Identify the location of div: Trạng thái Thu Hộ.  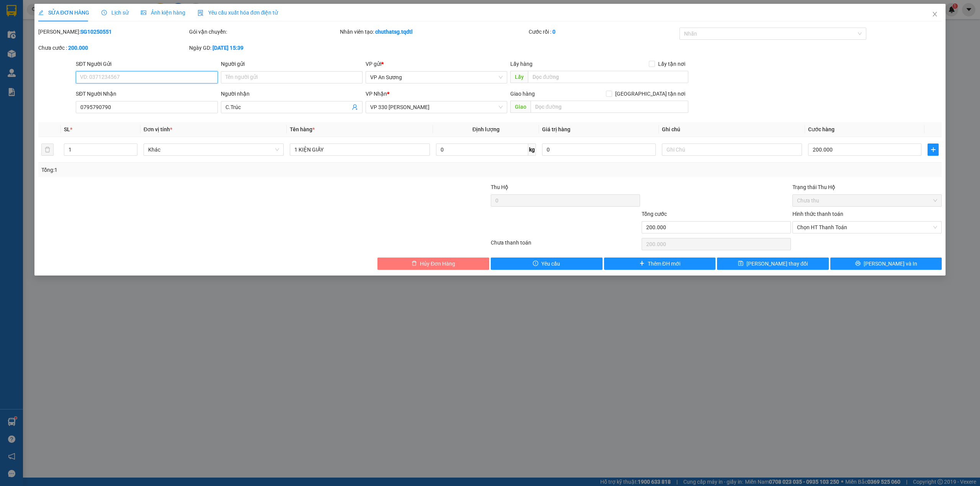
(867, 187).